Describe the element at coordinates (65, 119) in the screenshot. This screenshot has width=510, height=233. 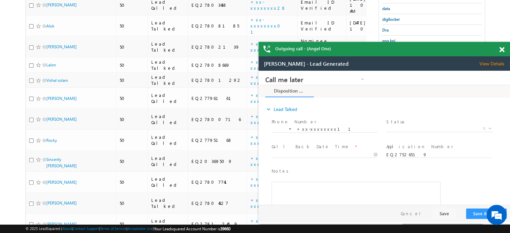
I see `textarea: Type your message and hit 'Enter'` at that location.